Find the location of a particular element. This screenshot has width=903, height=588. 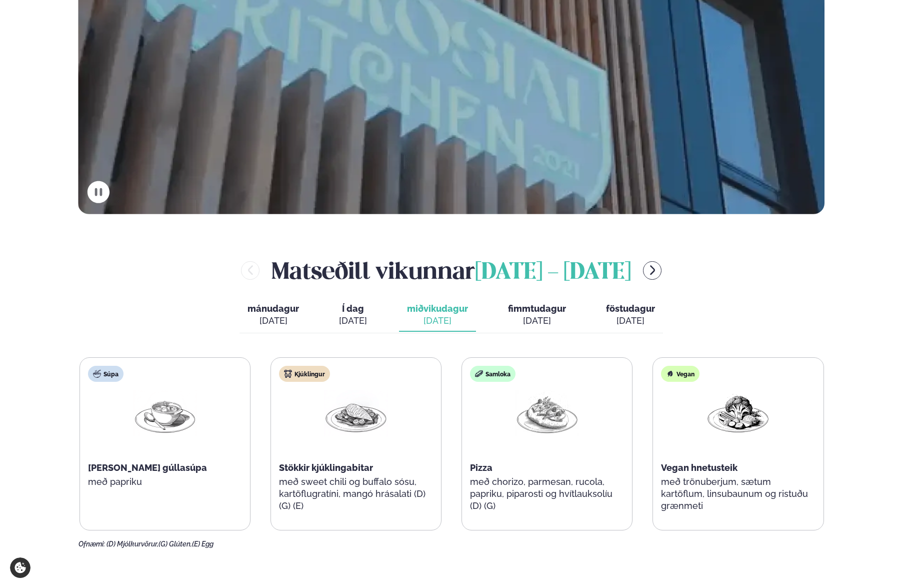

p: með papriku is located at coordinates (165, 482).